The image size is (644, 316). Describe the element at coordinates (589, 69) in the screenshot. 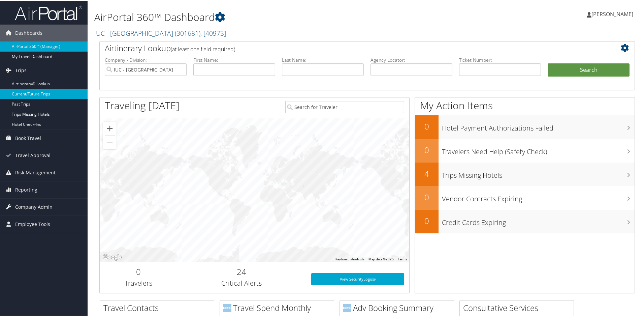

I see `button: Search` at that location.